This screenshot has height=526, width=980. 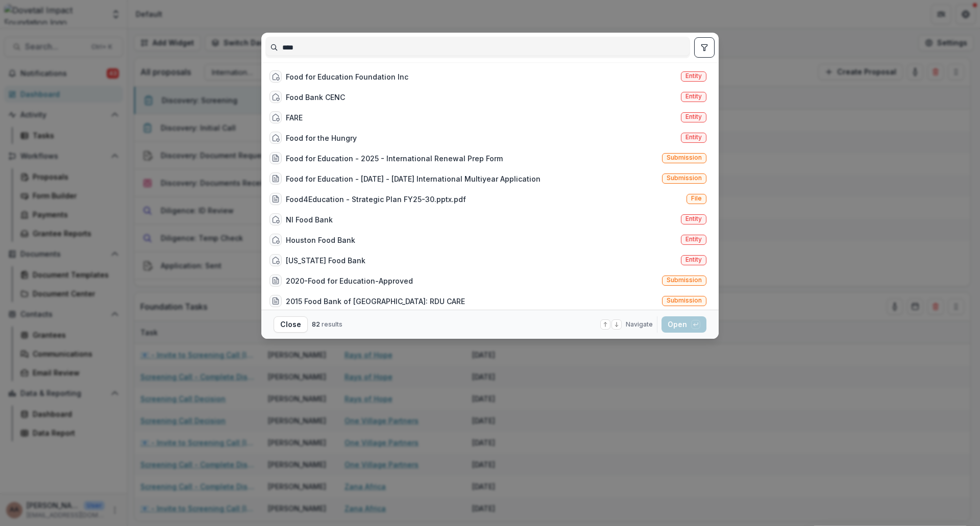 What do you see at coordinates (320, 240) in the screenshot?
I see `div: Houston Food Bank` at bounding box center [320, 240].